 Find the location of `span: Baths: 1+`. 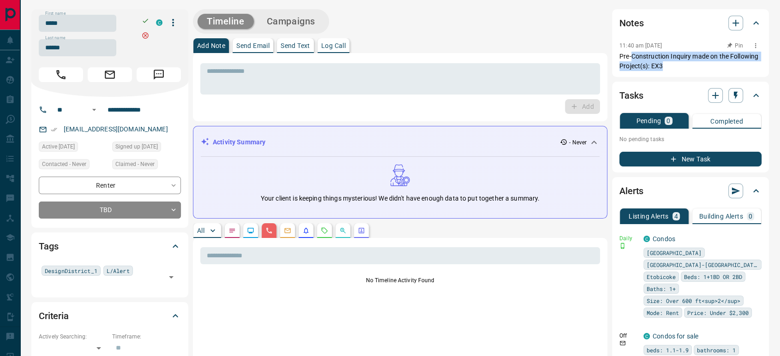

span: Baths: 1+ is located at coordinates (661, 289).